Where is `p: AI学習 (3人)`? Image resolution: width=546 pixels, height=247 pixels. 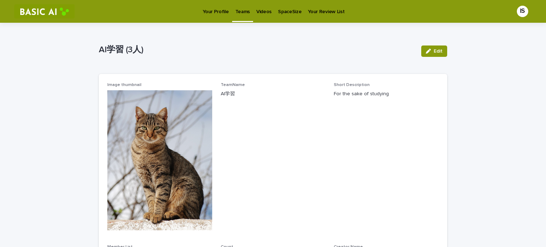
p: AI学習 (3人) is located at coordinates (257, 50).